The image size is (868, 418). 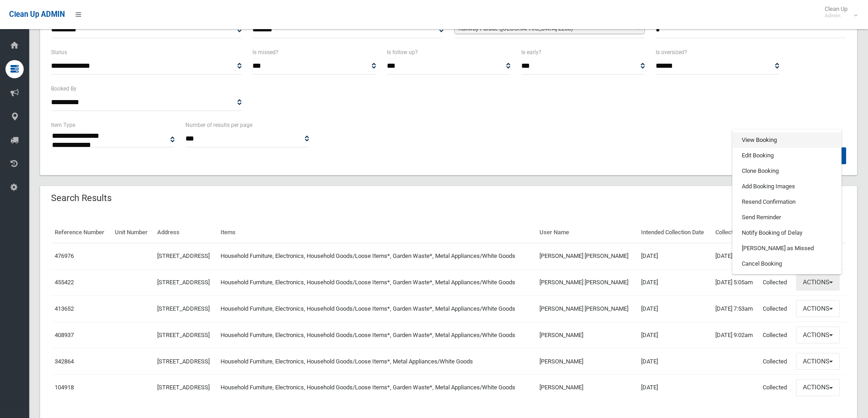 What do you see at coordinates (377, 362) in the screenshot?
I see `td: Household Furniture, Electronics, Household Goods/Loose Items*, Metal Appliances/White Goods` at bounding box center [377, 362].